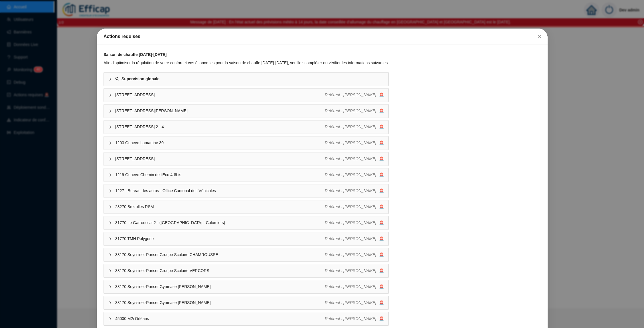 The height and width of the screenshot is (328, 644). What do you see at coordinates (322, 37) in the screenshot?
I see `div: Actions requises` at bounding box center [322, 37].